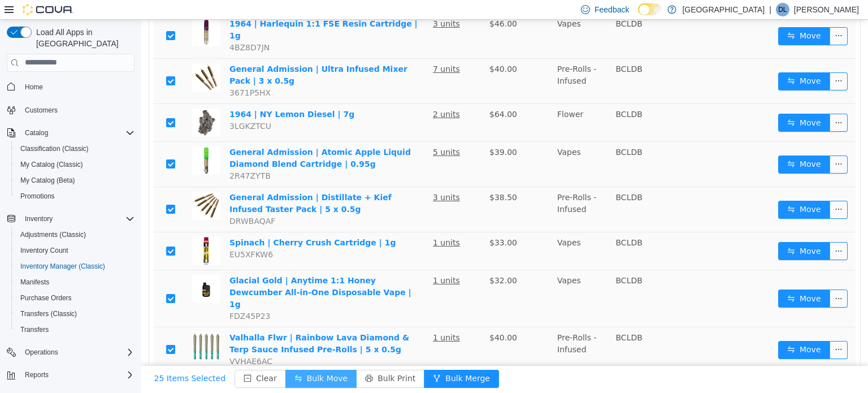  What do you see at coordinates (178, 138) in the screenshot?
I see `a: General Admission | Atomic Apple Liquid Diamond Blend Cartridge | 0.95g` at bounding box center [178, 138].